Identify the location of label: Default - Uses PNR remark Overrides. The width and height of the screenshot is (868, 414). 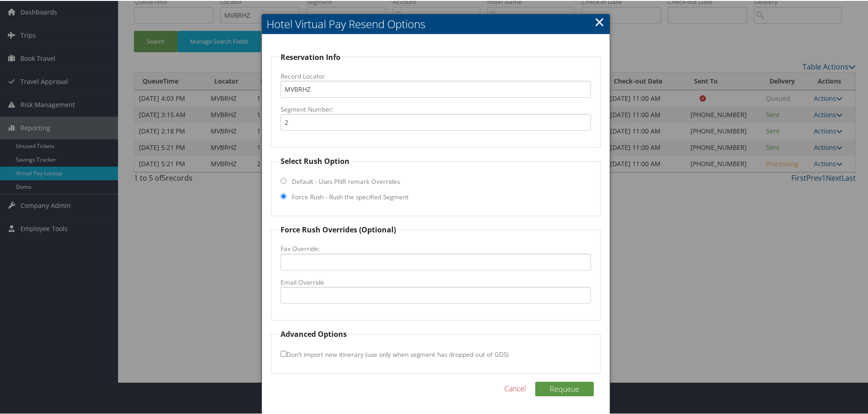
(346, 181).